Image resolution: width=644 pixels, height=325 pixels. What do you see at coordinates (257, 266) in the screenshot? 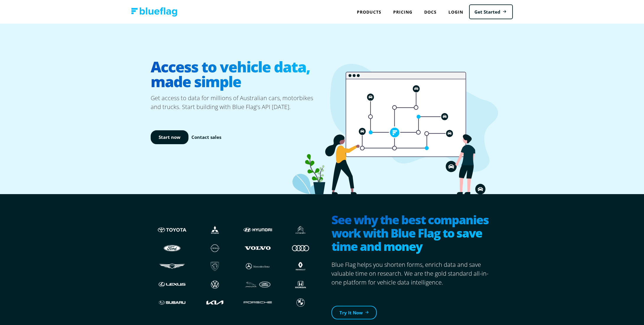
I see `img: Mercedes logo` at bounding box center [257, 266].